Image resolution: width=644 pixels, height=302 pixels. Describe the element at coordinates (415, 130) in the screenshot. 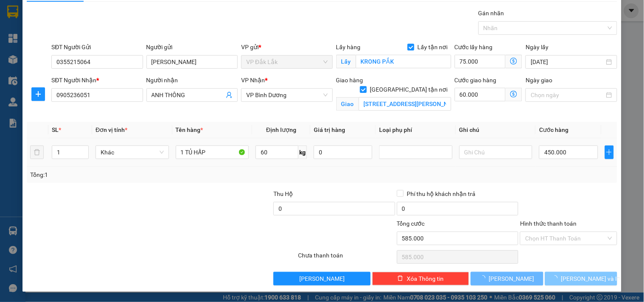

I see `th: Loại phụ phí` at that location.